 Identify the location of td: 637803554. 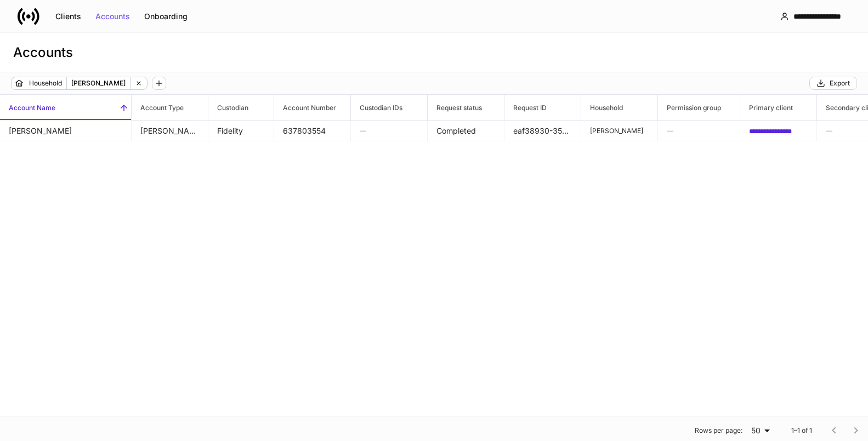
(313, 131).